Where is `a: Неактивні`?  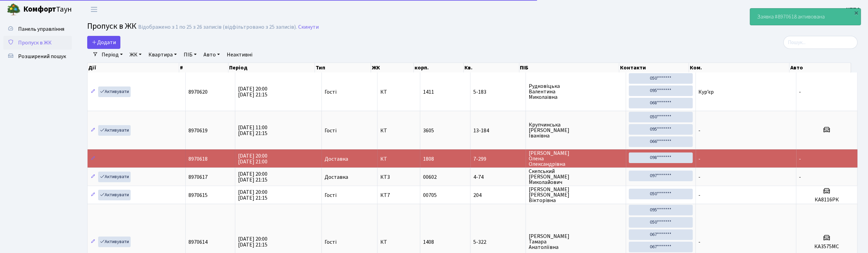 a: Неактивні is located at coordinates (239, 54).